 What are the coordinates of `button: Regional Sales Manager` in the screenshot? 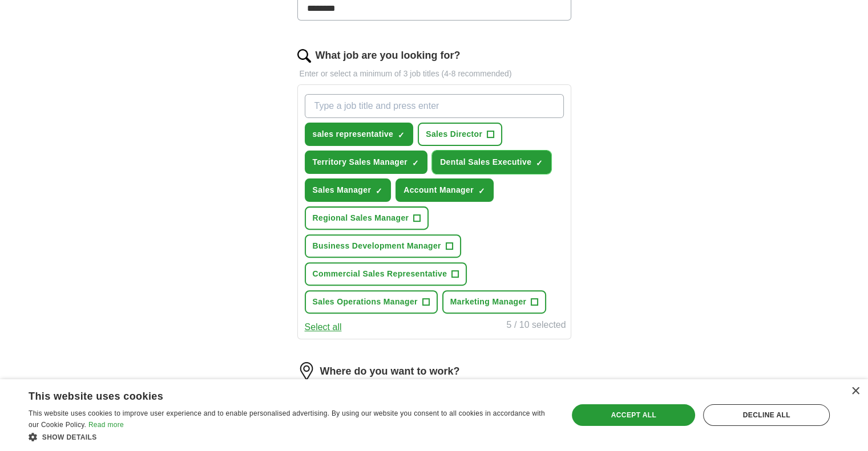 It's located at (367, 218).